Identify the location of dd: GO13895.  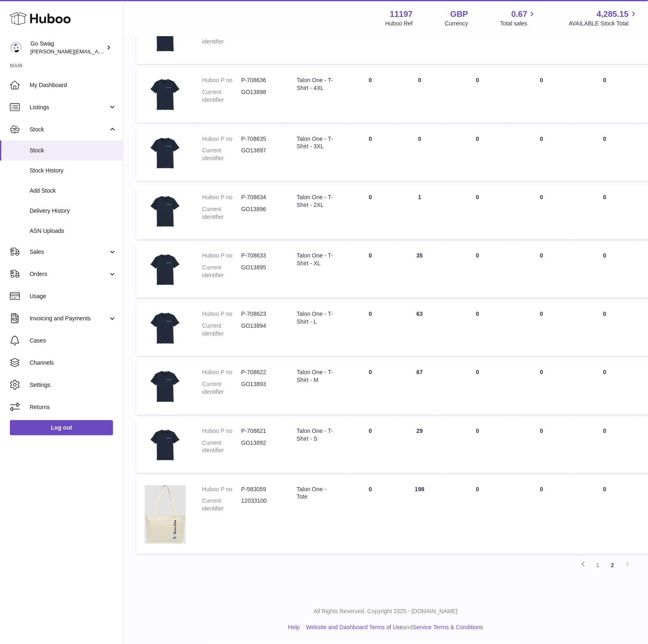
(260, 271).